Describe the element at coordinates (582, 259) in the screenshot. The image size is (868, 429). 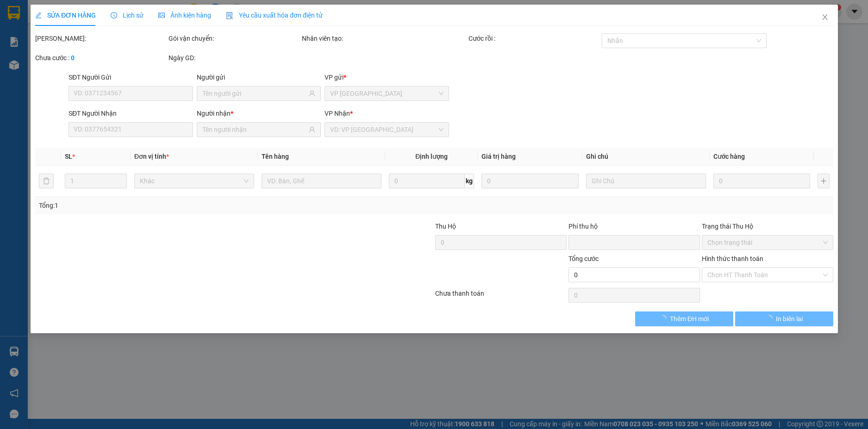
I see `span: Tổng cước` at that location.